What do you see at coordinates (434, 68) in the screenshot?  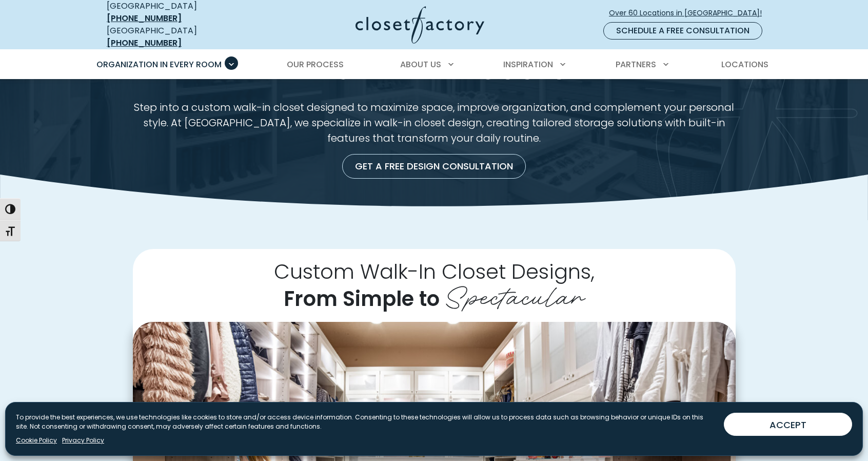 I see `h1: Walk-In Closets` at bounding box center [434, 68].